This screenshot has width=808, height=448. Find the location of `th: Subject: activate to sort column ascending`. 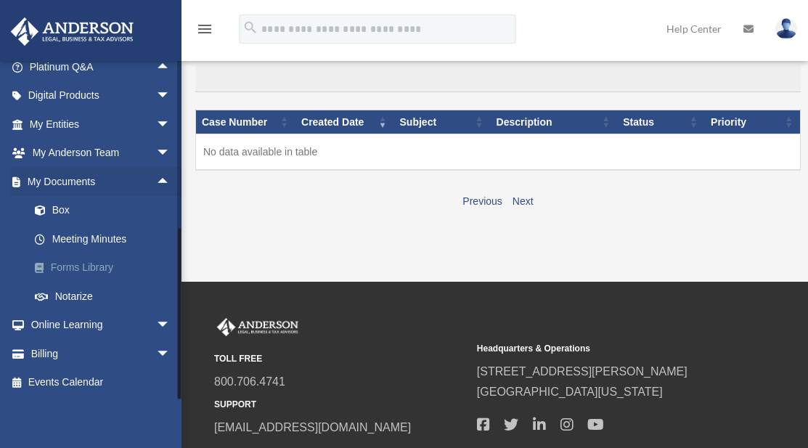

th: Subject: activate to sort column ascending is located at coordinates (442, 122).